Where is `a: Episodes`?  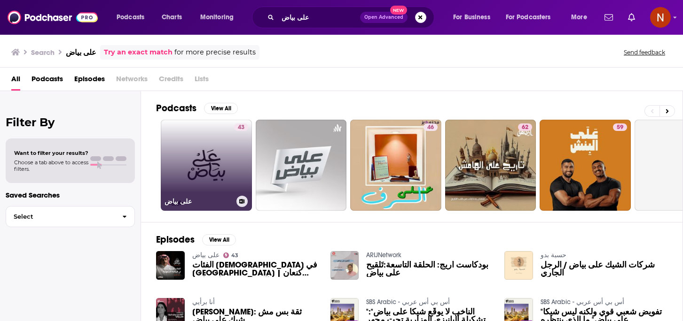
a: Episodes is located at coordinates (89, 81).